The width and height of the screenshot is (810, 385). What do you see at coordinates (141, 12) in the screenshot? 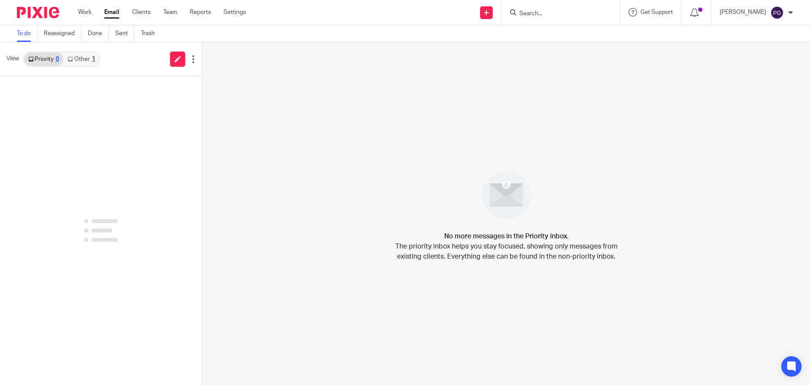
I see `a: Clients` at bounding box center [141, 12].